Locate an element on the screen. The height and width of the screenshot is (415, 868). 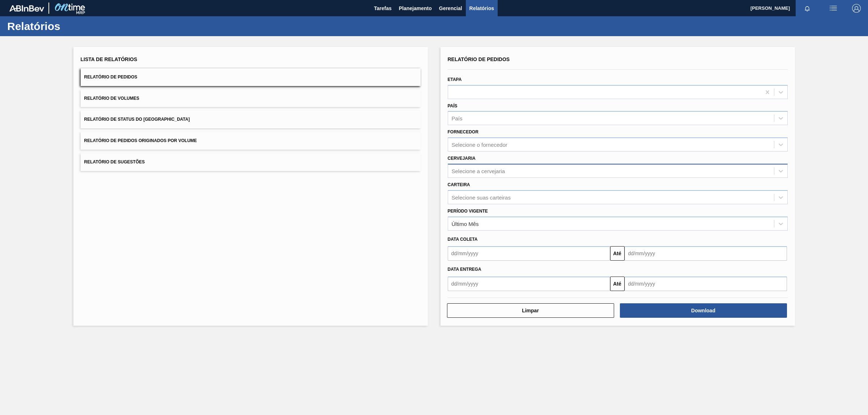
div: Selecione o fornecedor is located at coordinates (479, 144).